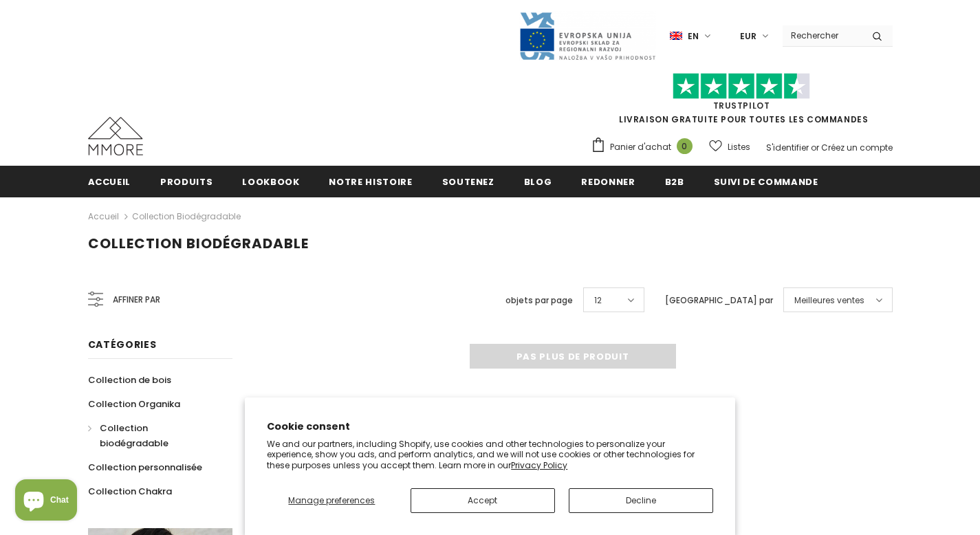 Image resolution: width=980 pixels, height=535 pixels. Describe the element at coordinates (693, 36) in the screenshot. I see `span: en` at that location.